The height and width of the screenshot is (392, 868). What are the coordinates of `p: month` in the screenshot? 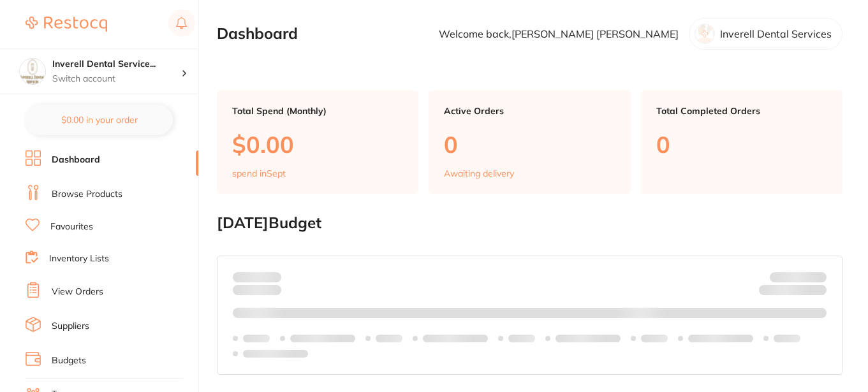 It's located at (257, 290).